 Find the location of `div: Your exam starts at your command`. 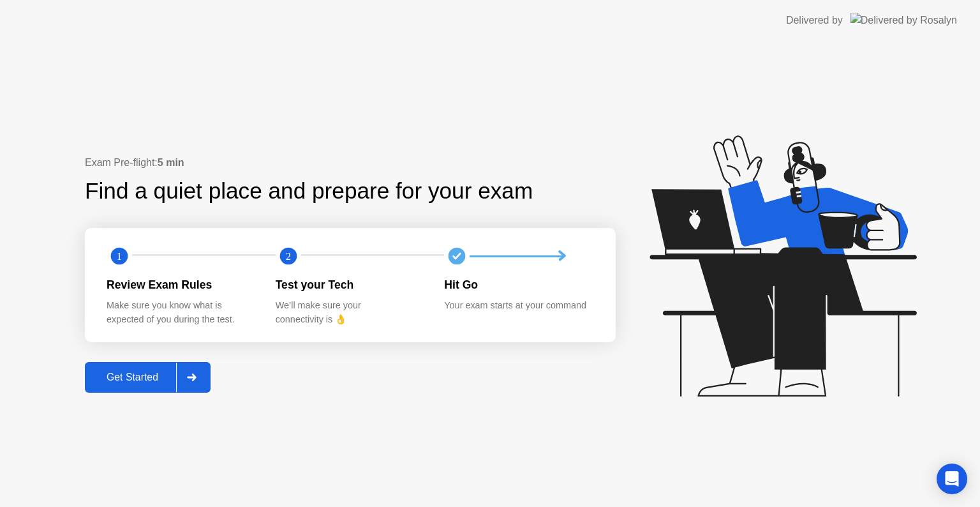

div: Your exam starts at your command is located at coordinates (518, 306).